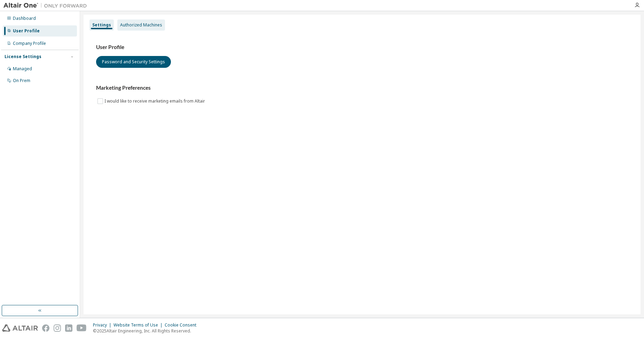  What do you see at coordinates (57, 328) in the screenshot?
I see `img: instagram.svg` at bounding box center [57, 328].